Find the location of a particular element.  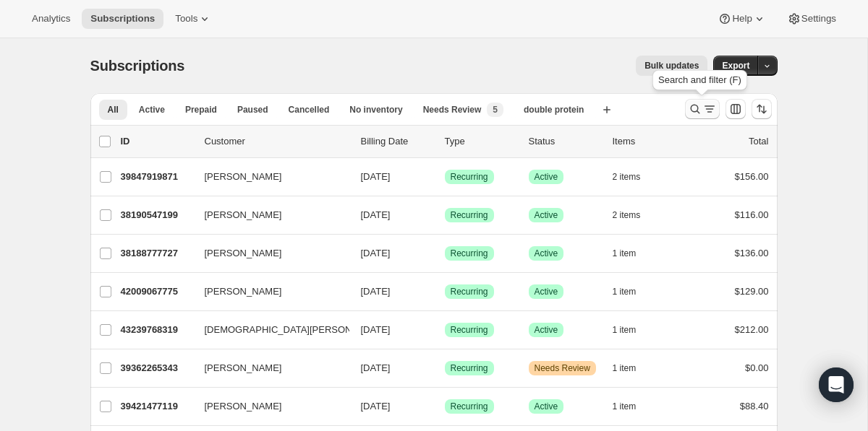

span: Settings is located at coordinates (819, 19).